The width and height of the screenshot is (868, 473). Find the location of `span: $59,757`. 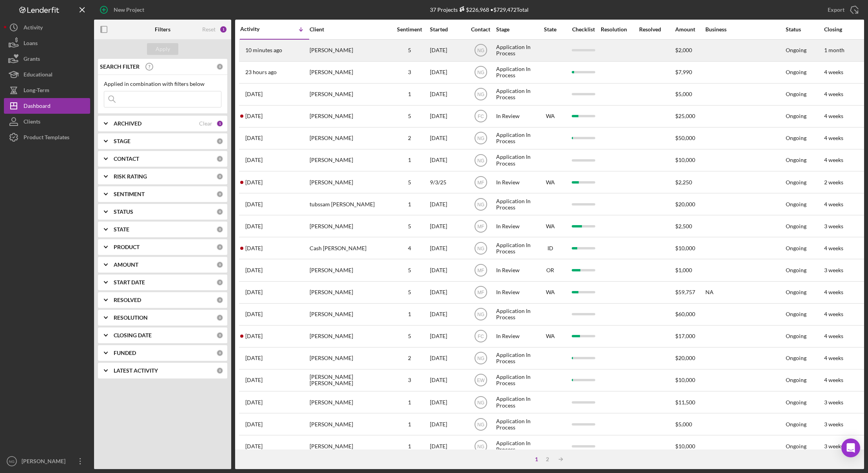

span: $59,757 is located at coordinates (685, 292).